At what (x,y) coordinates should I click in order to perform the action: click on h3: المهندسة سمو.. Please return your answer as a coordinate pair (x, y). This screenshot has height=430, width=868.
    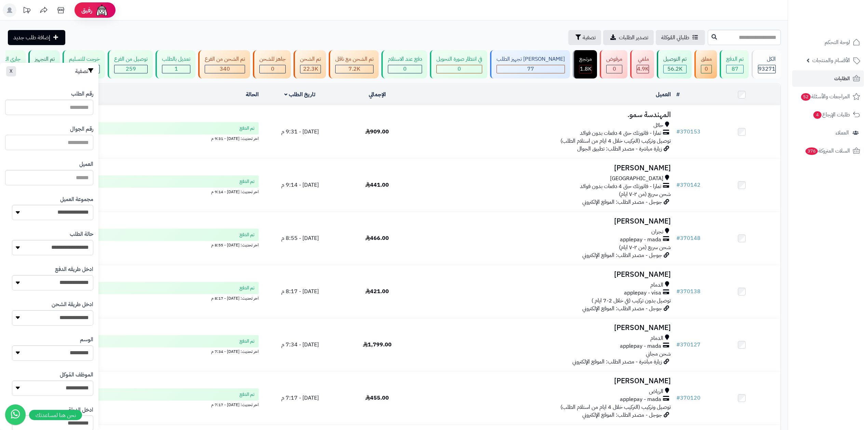
    Looking at the image, I should click on (544, 115).